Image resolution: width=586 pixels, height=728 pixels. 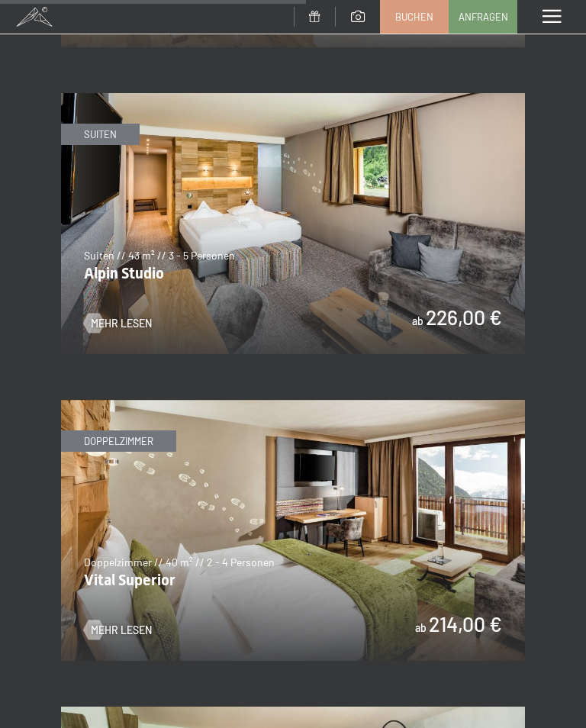 I want to click on img: Vital Superior, so click(x=293, y=530).